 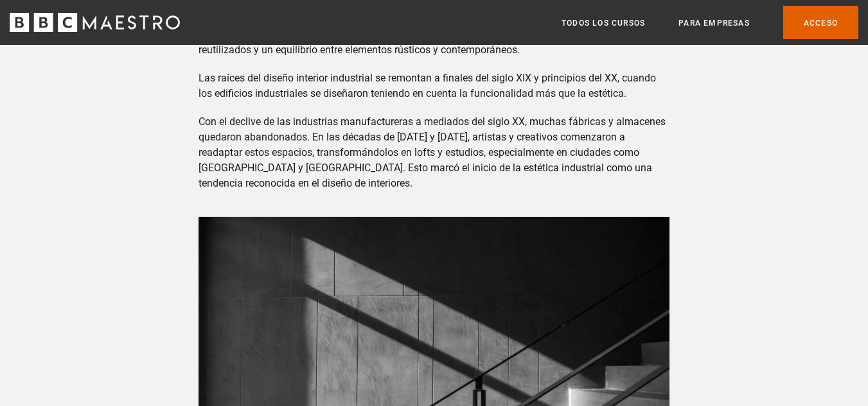 What do you see at coordinates (432, 152) in the screenshot?
I see `font: Con el declive de las industrias manufactureras a mediados del siglo XX, muchas fábricas y almace...` at bounding box center [432, 152].